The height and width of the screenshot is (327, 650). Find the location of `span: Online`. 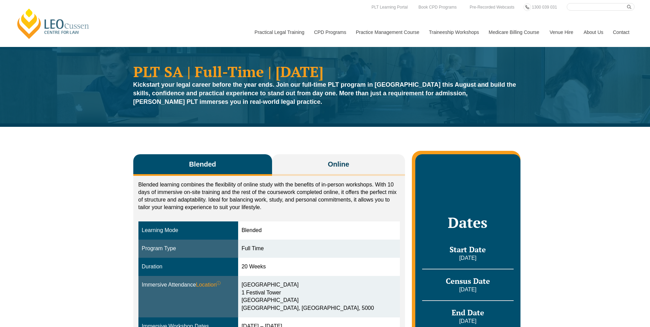

span: Online is located at coordinates (339, 164).